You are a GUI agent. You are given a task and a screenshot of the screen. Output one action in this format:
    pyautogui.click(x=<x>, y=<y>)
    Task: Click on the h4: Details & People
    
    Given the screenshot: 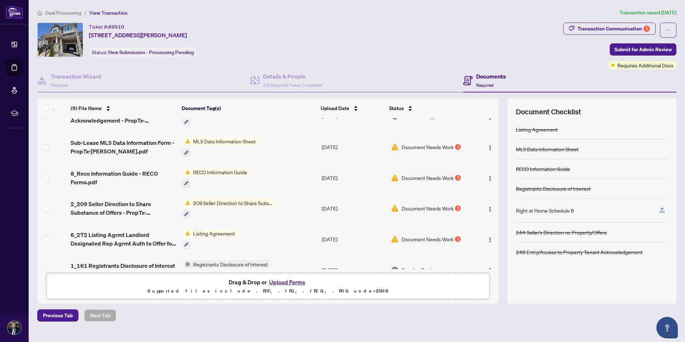 What is the action you would take?
    pyautogui.click(x=293, y=76)
    